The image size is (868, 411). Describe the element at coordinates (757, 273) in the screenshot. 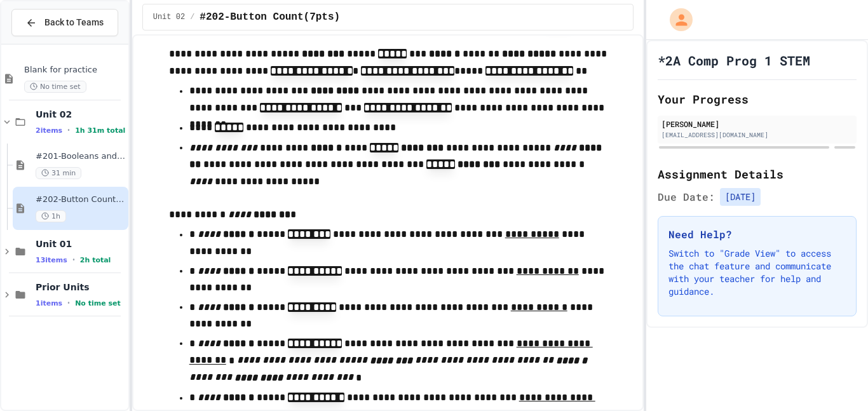

I see `p: Switch to "Grade View" to access the chat feature and communicate with your teacher for help and ...` at that location.